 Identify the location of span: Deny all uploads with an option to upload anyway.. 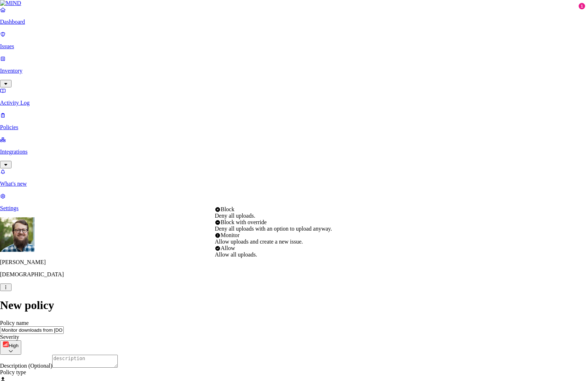
(274, 228).